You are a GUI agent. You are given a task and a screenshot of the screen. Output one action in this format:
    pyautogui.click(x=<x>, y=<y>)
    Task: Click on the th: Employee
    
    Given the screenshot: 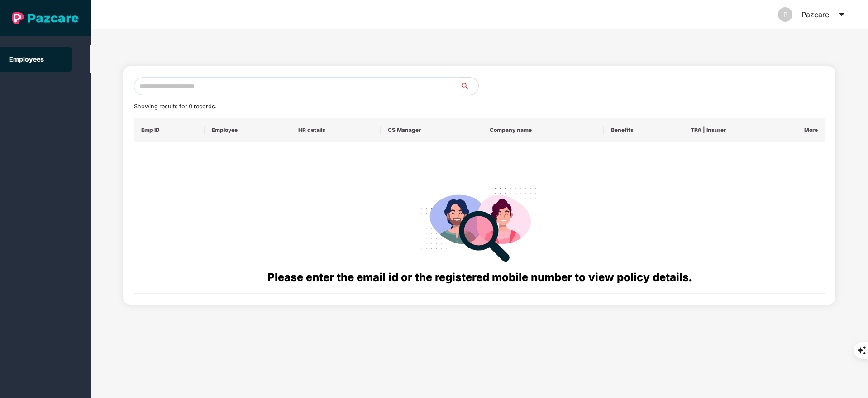 What is the action you would take?
    pyautogui.click(x=248, y=130)
    